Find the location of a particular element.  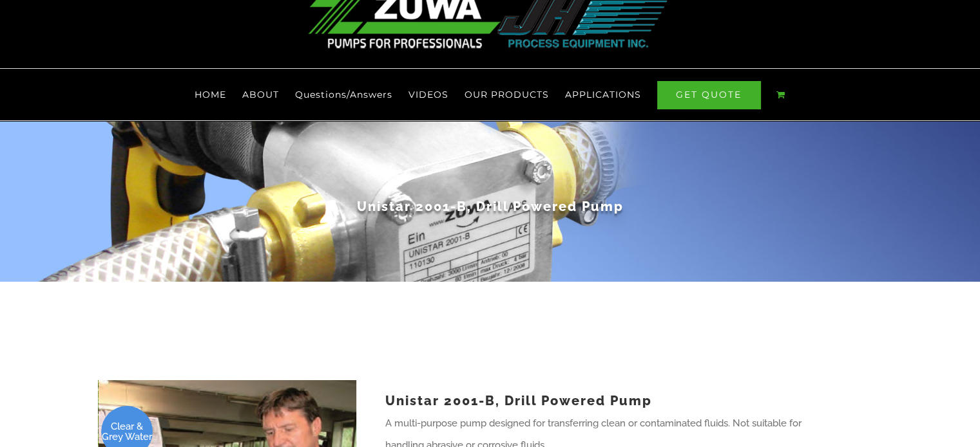

a: ABOUT is located at coordinates (260, 94).